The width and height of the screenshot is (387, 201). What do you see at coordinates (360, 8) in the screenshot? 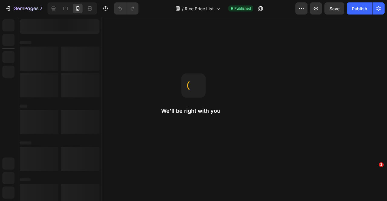
I see `button: Publish` at bounding box center [360, 8].